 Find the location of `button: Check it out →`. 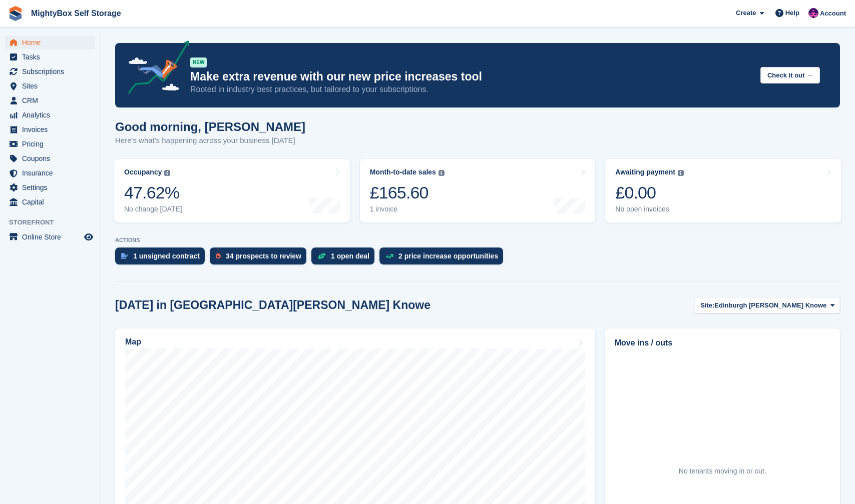

button: Check it out → is located at coordinates (790, 75).